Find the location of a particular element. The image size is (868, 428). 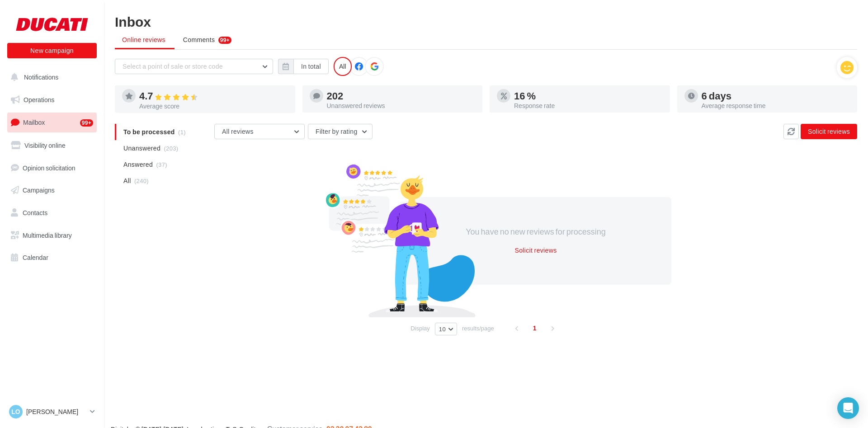

a: Campaigns is located at coordinates (52, 190).